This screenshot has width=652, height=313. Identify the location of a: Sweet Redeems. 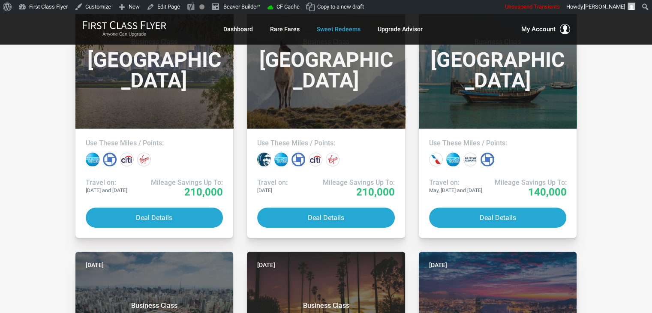
(339, 29).